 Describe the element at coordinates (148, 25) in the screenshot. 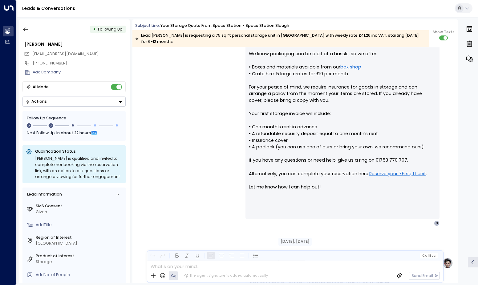

I see `span: Subject Line:` at that location.